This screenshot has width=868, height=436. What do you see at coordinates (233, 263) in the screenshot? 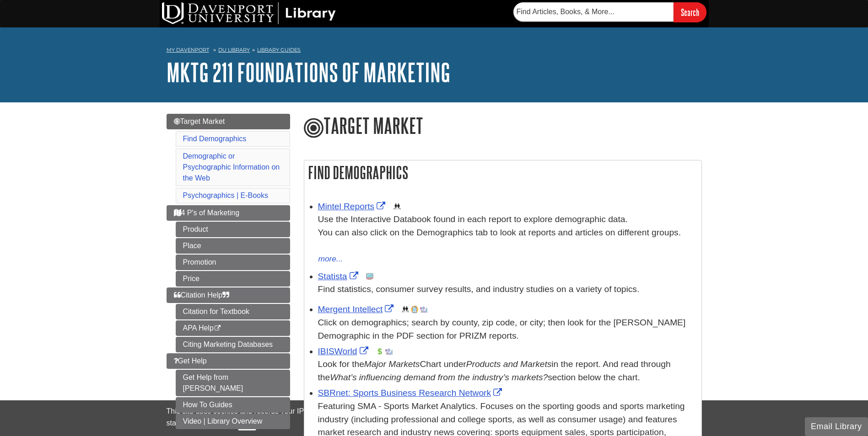
I see `a: Promotion` at bounding box center [233, 263].